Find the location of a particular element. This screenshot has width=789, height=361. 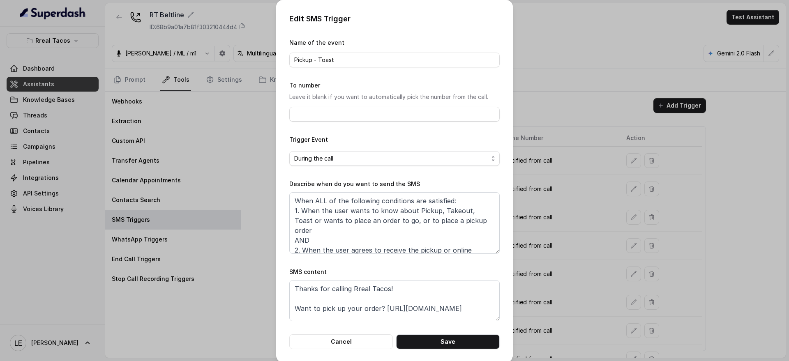

label: Name of the event is located at coordinates (317, 42).